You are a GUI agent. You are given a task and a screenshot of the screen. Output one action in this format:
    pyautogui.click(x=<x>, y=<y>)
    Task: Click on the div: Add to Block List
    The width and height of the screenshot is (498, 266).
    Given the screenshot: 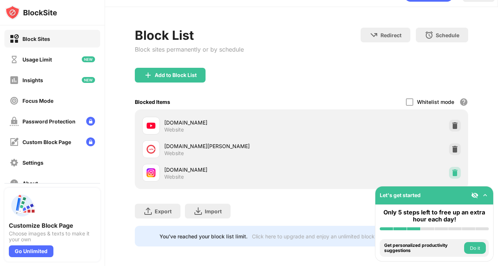 What is the action you would take?
    pyautogui.click(x=176, y=75)
    